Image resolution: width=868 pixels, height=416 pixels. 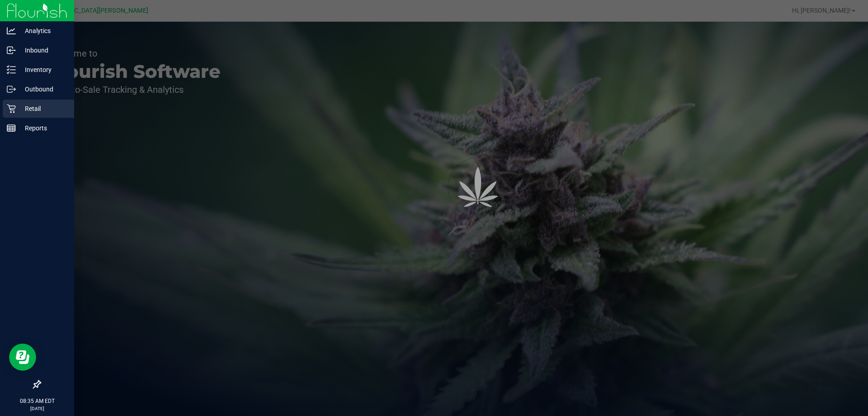 I want to click on p: Inbound, so click(x=43, y=50).